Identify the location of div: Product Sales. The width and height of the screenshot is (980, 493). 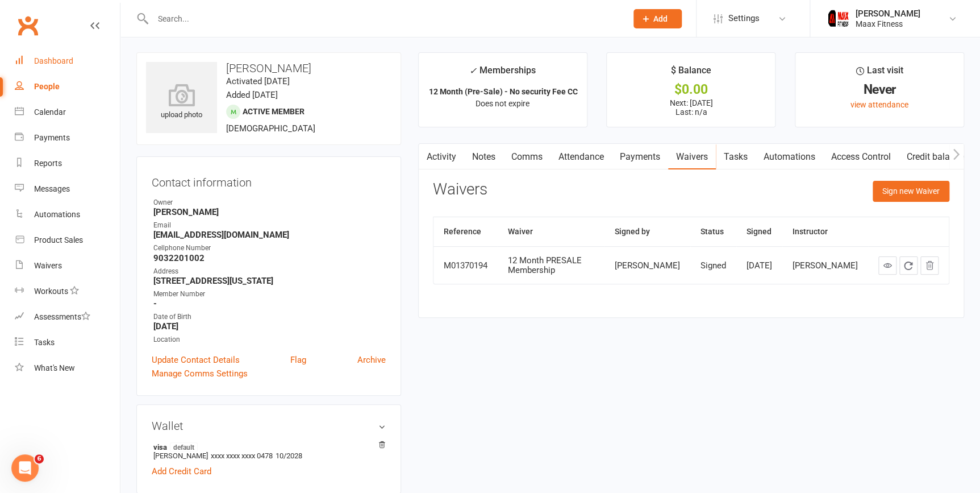
(59, 240).